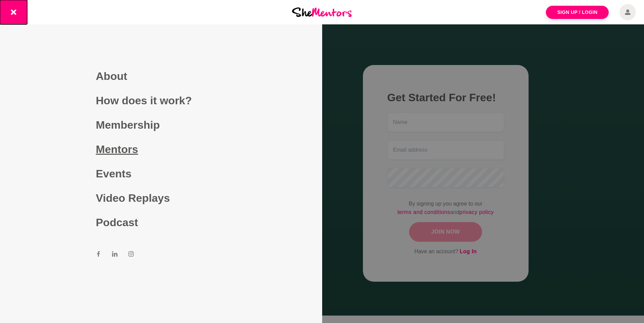 This screenshot has width=644, height=323. I want to click on a: Membership, so click(161, 125).